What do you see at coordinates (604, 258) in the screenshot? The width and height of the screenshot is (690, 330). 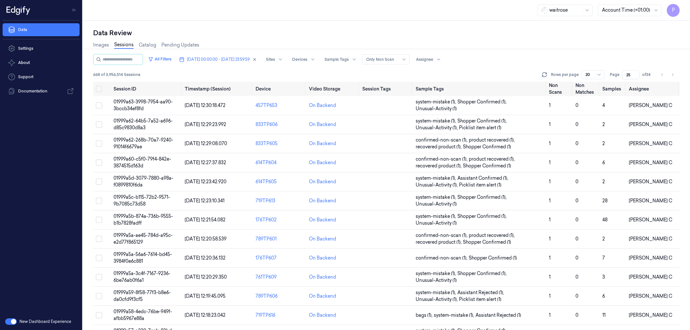 I see `span: 7` at bounding box center [604, 258].